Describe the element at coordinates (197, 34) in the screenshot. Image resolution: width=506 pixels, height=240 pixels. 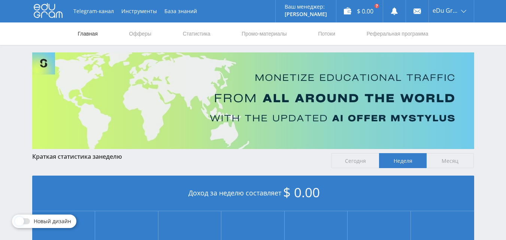
I see `a: Статистика` at that location.